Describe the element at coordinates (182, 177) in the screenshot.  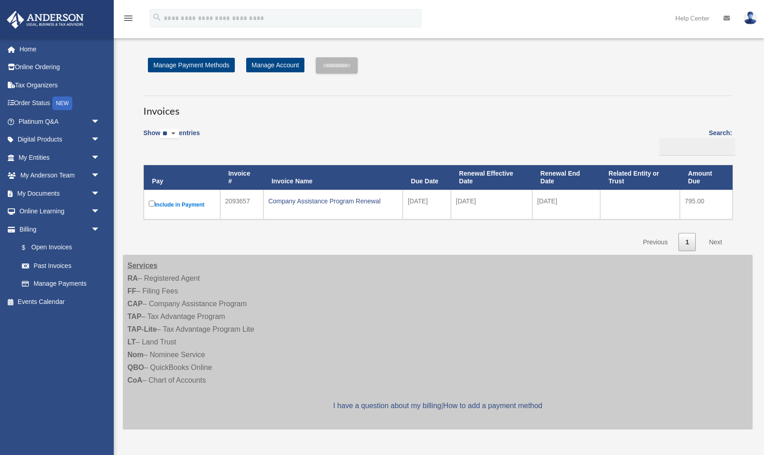
I see `th: Pay: activate to sort column descending` at that location.